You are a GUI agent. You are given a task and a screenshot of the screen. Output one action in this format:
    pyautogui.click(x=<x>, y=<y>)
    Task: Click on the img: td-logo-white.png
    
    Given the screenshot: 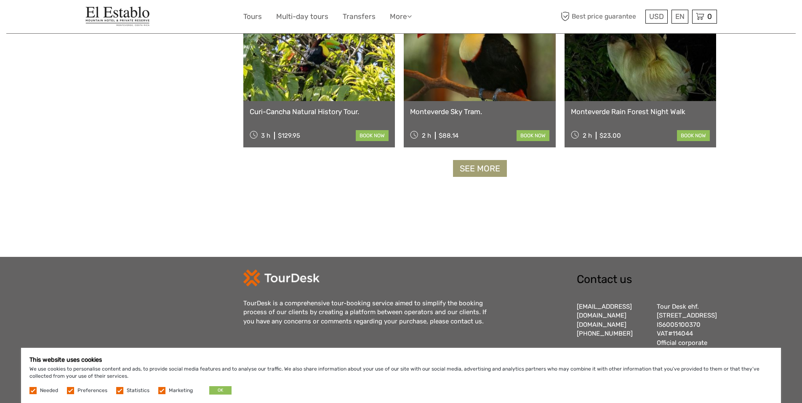 What is the action you would take?
    pyautogui.click(x=281, y=278)
    